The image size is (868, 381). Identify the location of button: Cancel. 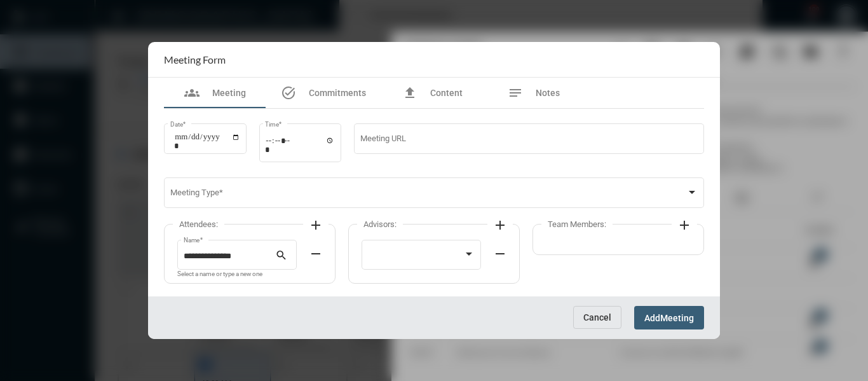
(598, 318).